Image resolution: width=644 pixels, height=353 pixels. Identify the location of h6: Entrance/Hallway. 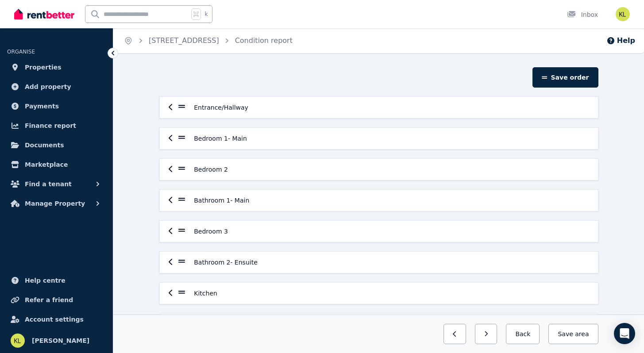
(221, 107).